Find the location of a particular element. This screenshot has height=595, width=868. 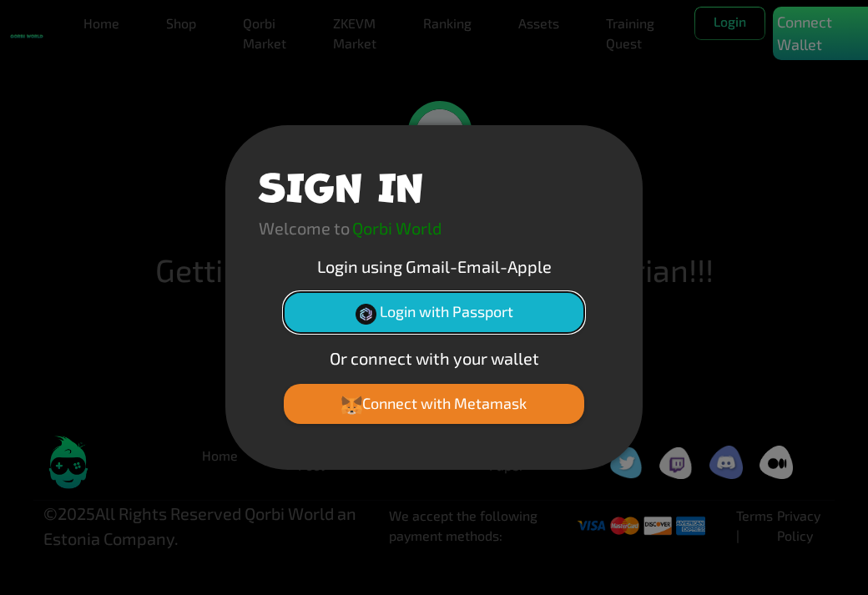

p: Or connect with your wallet is located at coordinates (434, 358).